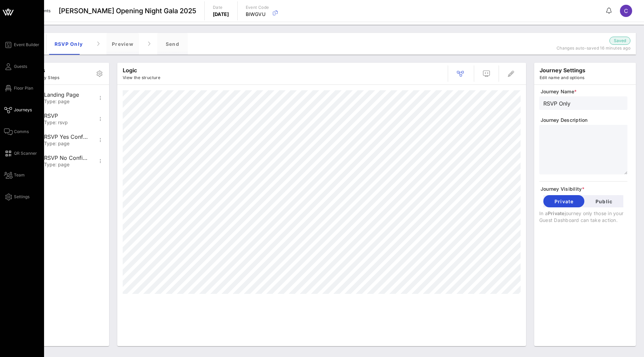  I want to click on a: Floor Plan, so click(19, 88).